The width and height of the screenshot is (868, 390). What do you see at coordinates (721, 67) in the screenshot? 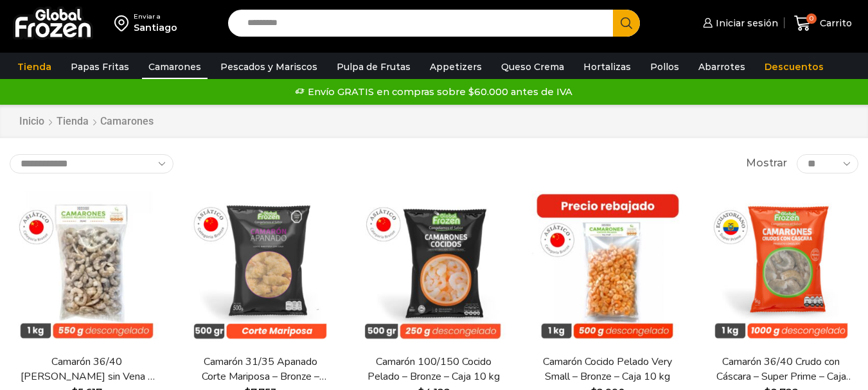
I see `a: Abarrotes` at bounding box center [721, 67].